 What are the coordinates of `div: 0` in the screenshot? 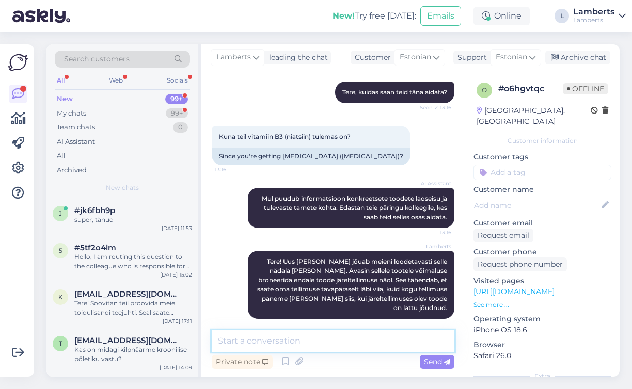 It's located at (180, 128).